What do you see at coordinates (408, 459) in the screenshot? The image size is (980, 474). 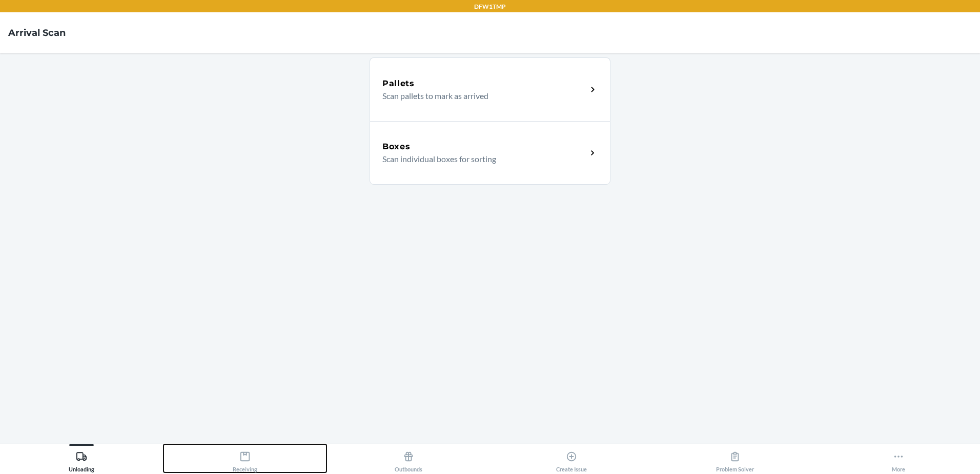 I see `div: Outbounds` at bounding box center [408, 459].